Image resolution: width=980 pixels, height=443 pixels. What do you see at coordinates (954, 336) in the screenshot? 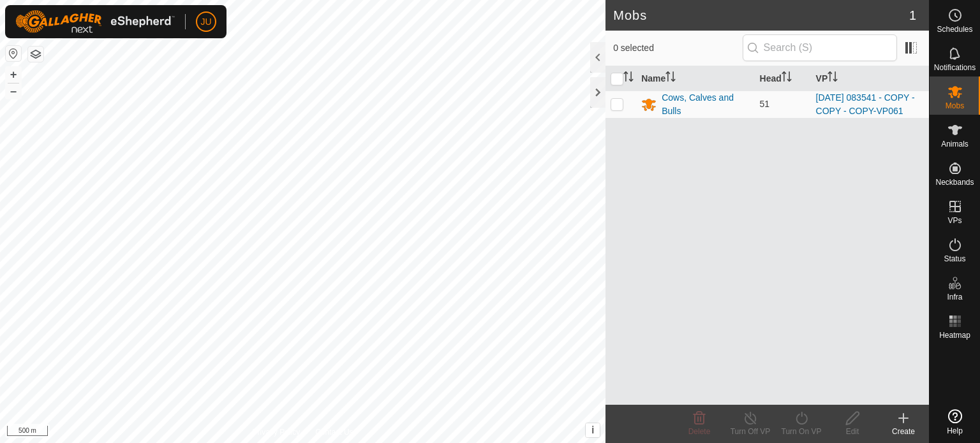
I see `span: Heatmap` at bounding box center [954, 336].